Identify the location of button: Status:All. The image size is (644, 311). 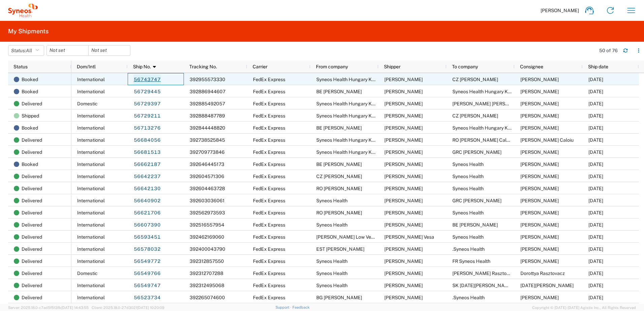
(26, 50).